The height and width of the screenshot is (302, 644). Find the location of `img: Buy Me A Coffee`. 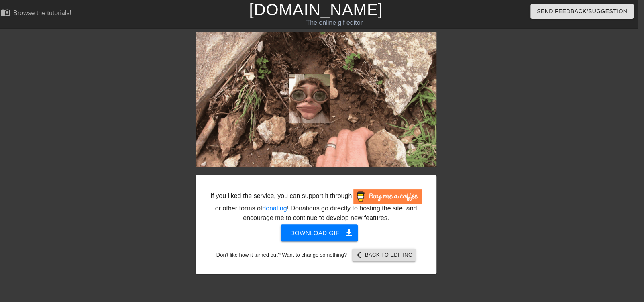

img: Buy Me A Coffee is located at coordinates (387, 196).